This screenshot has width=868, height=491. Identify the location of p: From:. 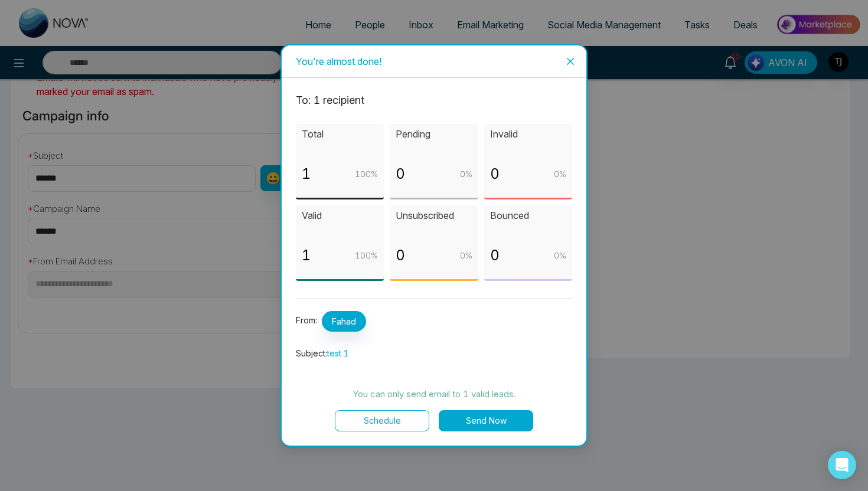
(434, 321).